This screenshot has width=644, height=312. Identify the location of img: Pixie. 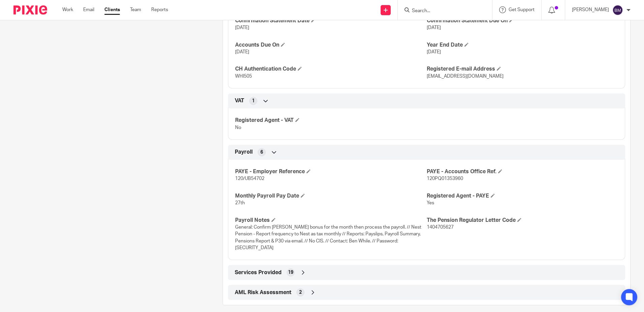
(31, 10).